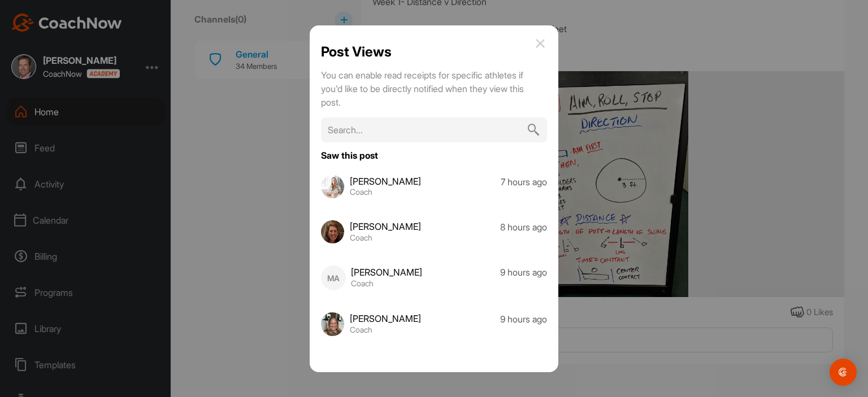 Image resolution: width=868 pixels, height=397 pixels. I want to click on div: You can enable read receipts for specific athletes if you'd like to be directly notified when the..., so click(423, 89).